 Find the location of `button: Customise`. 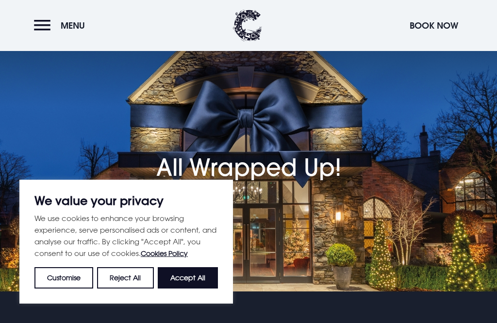

button: Customise is located at coordinates (64, 278).